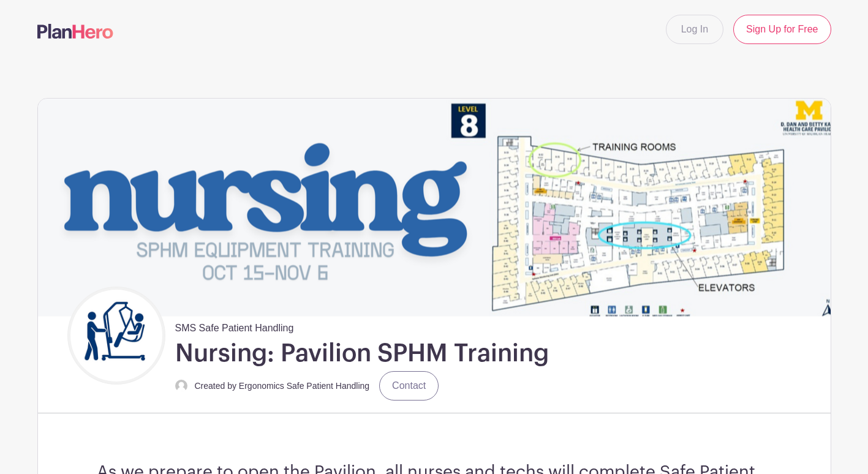 This screenshot has height=474, width=868. Describe the element at coordinates (76, 31) in the screenshot. I see `img: logo-507f7623f17ff9eddc593b1ce0a138ce2505c220e1c5a4e2b4648c50719b7d32.svg` at that location.